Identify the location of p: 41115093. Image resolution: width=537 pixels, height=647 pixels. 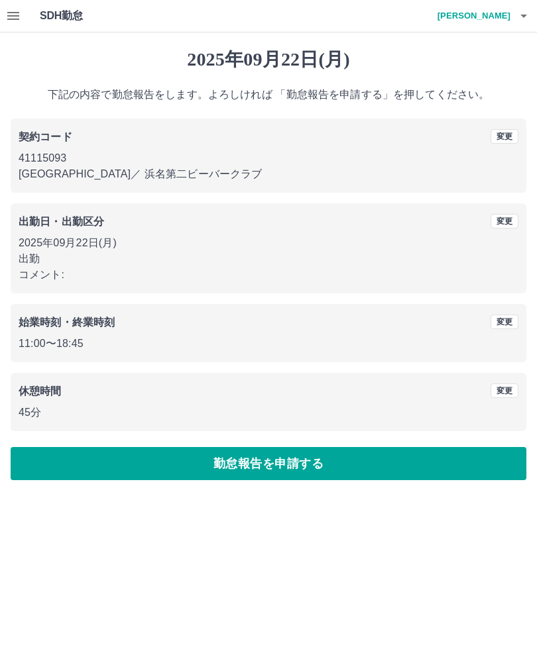
(268, 158).